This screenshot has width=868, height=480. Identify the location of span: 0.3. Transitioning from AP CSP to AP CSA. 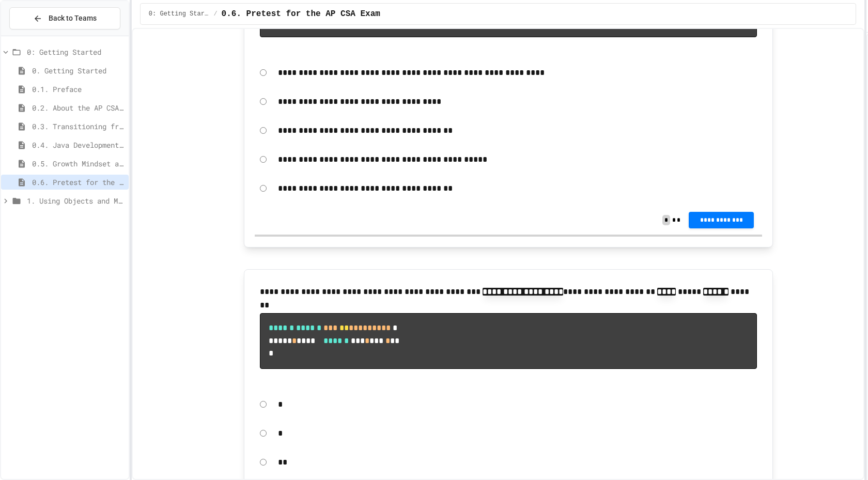
(78, 126).